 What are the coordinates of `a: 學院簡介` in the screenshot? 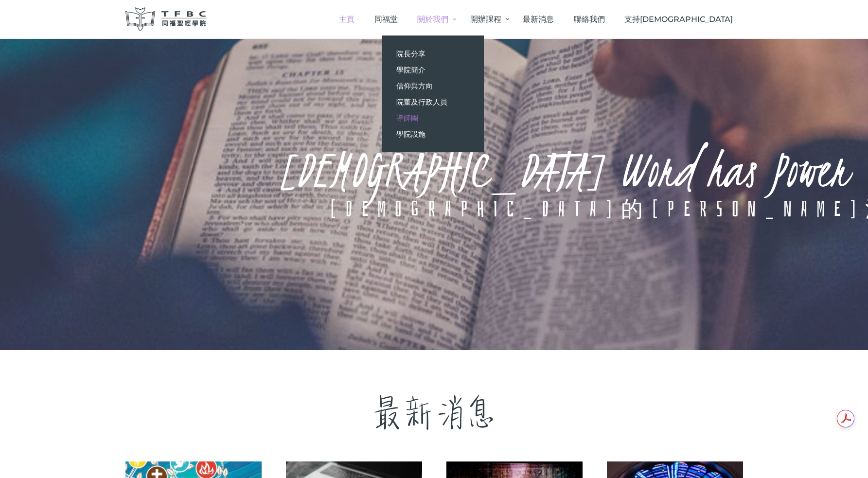 It's located at (433, 69).